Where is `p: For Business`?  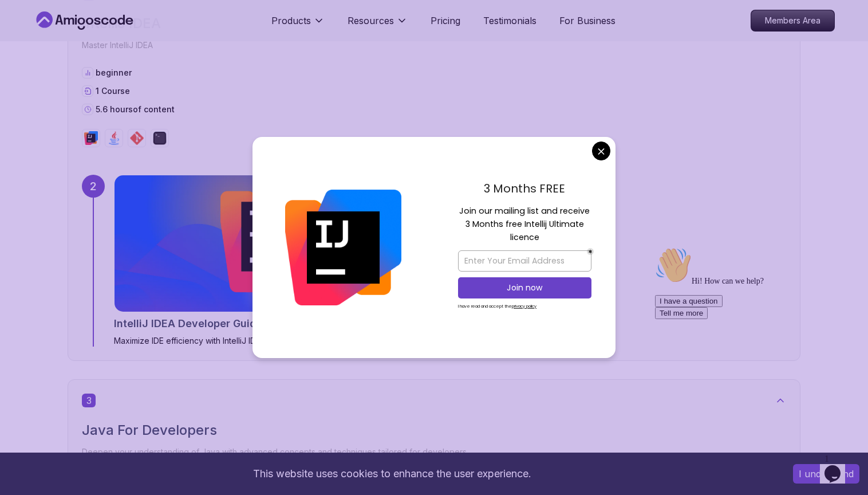 p: For Business is located at coordinates (588, 20).